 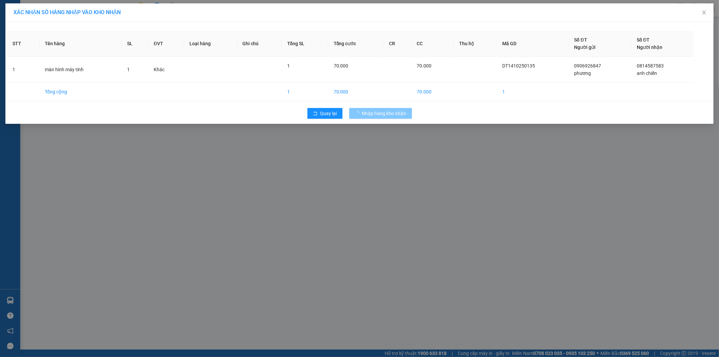 What do you see at coordinates (23, 43) in the screenshot?
I see `th: STT` at bounding box center [23, 43].